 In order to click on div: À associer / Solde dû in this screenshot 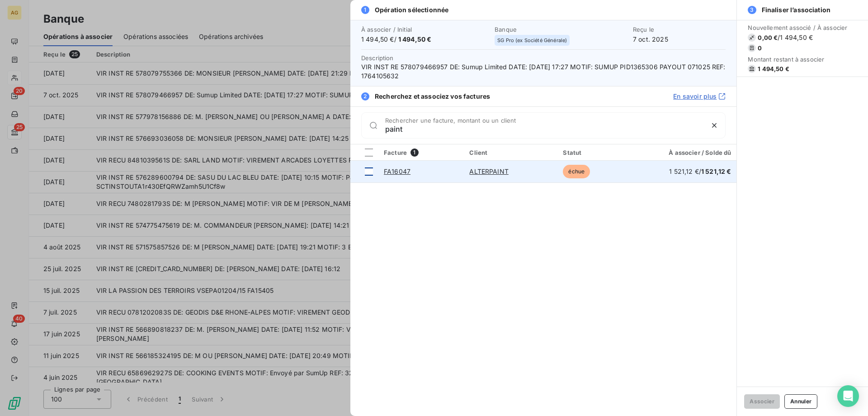, I will do `click(685, 152)`.